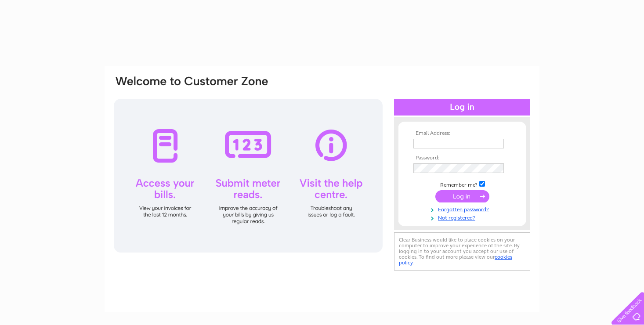 This screenshot has width=644, height=325. What do you see at coordinates (462, 196) in the screenshot?
I see `input: Submit` at bounding box center [462, 196].